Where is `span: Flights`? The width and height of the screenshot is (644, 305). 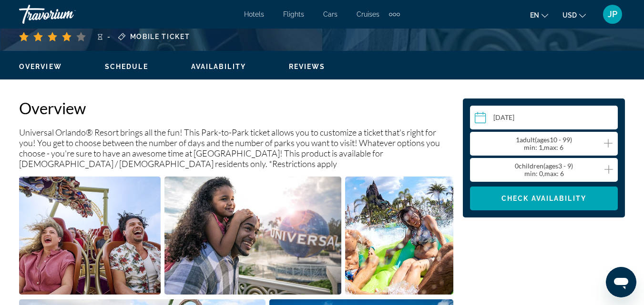 span: Flights is located at coordinates (294, 14).